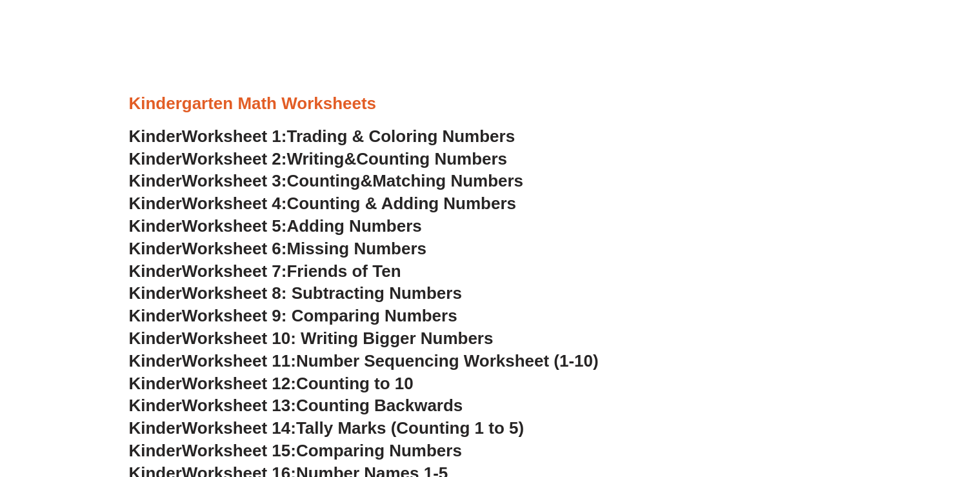 The height and width of the screenshot is (477, 980). What do you see at coordinates (278, 248) in the screenshot?
I see `a: KinderWorksheet 6:Missing Numbers` at bounding box center [278, 248].